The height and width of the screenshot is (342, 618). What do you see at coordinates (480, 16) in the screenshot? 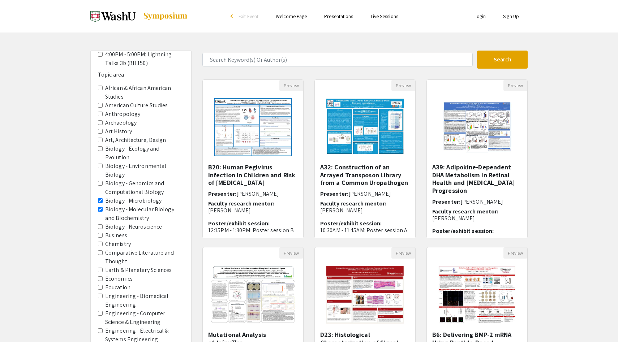
I see `a: Login` at bounding box center [480, 16].